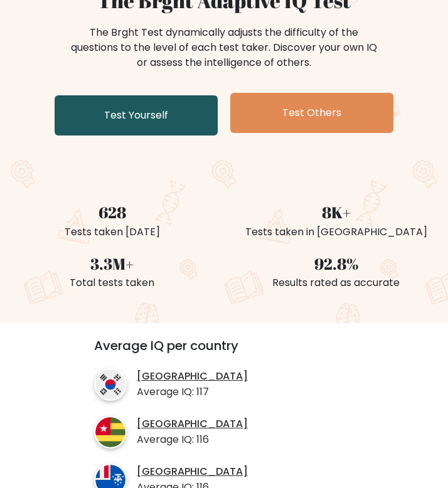  I want to click on div: 3.3M+, so click(112, 264).